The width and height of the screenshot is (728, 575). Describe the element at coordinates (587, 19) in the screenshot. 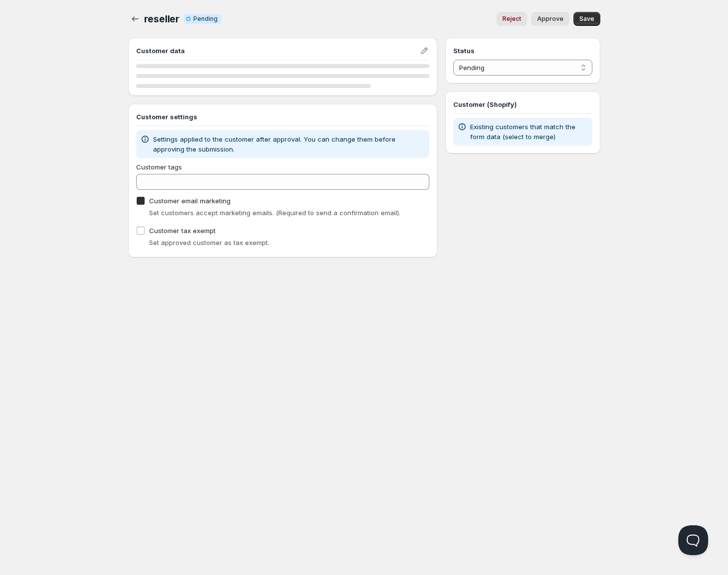

I see `button: Save` at that location.